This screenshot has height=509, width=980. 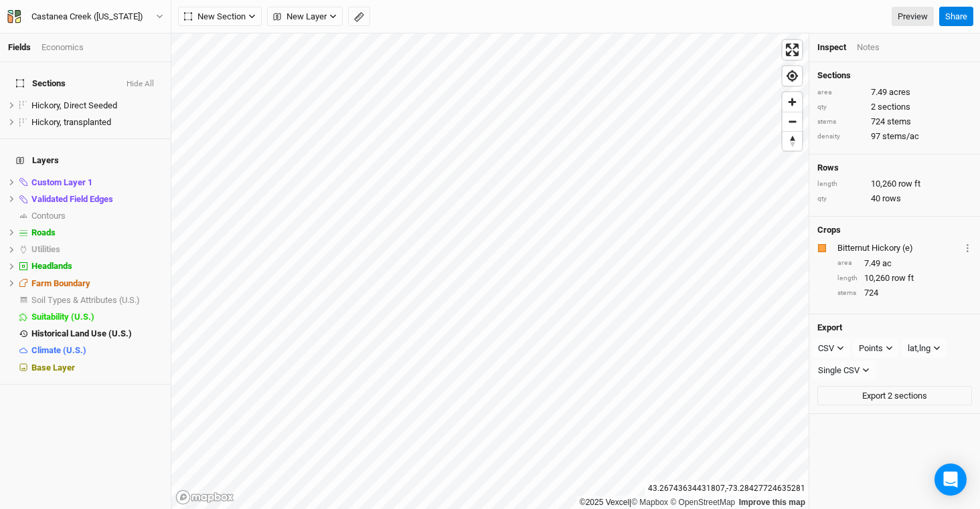 What do you see at coordinates (792, 141) in the screenshot?
I see `button: Reset bearing to north` at bounding box center [792, 141].